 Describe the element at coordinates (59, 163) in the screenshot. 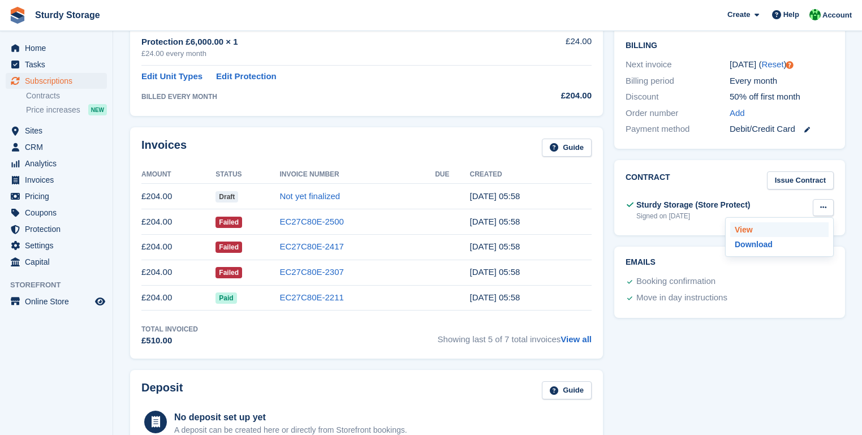

I see `span: Analytics` at that location.